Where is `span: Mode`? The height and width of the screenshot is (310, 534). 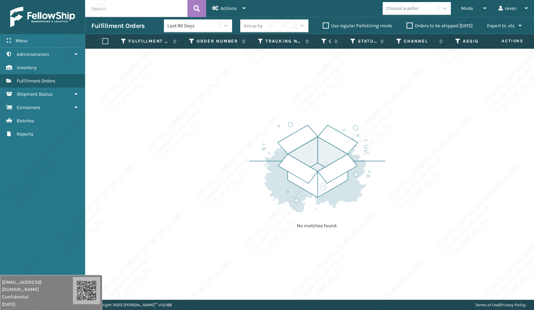 span: Mode is located at coordinates (467, 8).